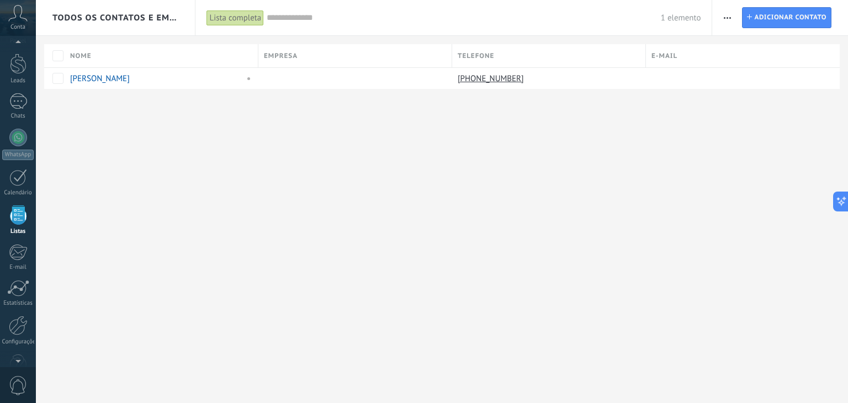 The height and width of the screenshot is (403, 848). Describe the element at coordinates (18, 81) in the screenshot. I see `div: Leads` at that location.